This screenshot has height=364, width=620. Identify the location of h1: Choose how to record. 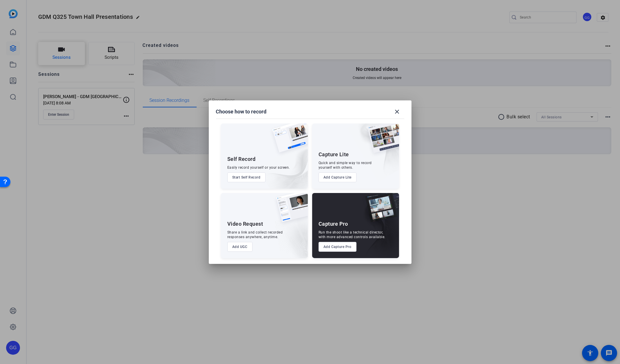
(241, 112).